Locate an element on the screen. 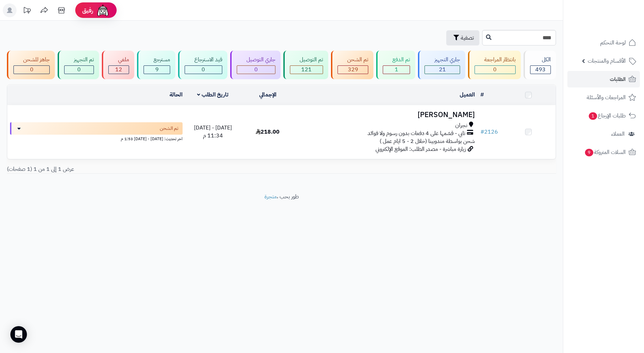 The image size is (644, 353). span: الطلبات is located at coordinates (618, 79).